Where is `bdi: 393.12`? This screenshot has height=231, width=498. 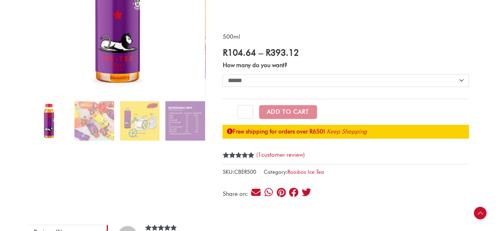
bdi: 393.12 is located at coordinates (282, 52).